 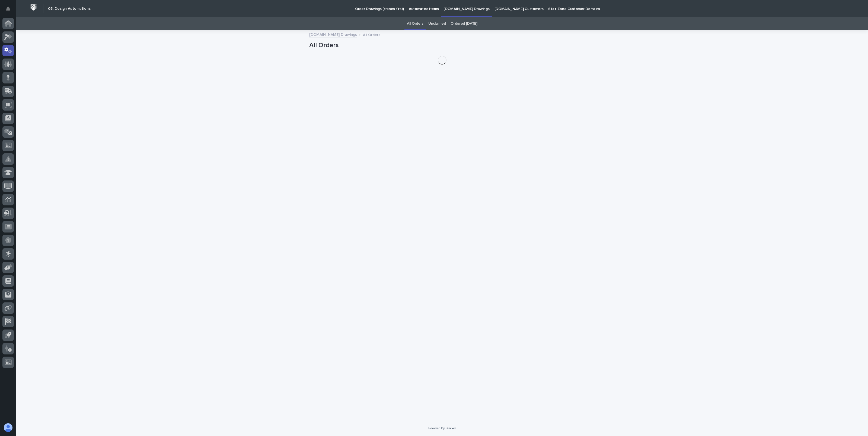 I want to click on a: All Orders, so click(x=415, y=23).